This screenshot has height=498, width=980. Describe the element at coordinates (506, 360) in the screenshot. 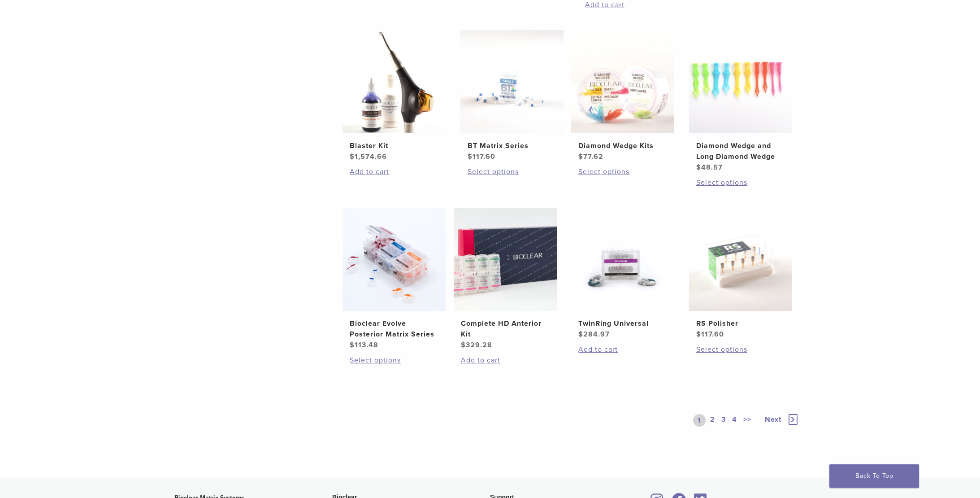

I see `a: Add to cart: “Complete HD Anterior Kit”` at that location.